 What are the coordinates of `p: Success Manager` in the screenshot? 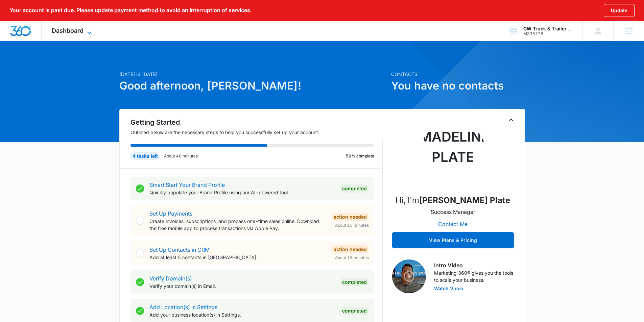 It's located at (453, 212).